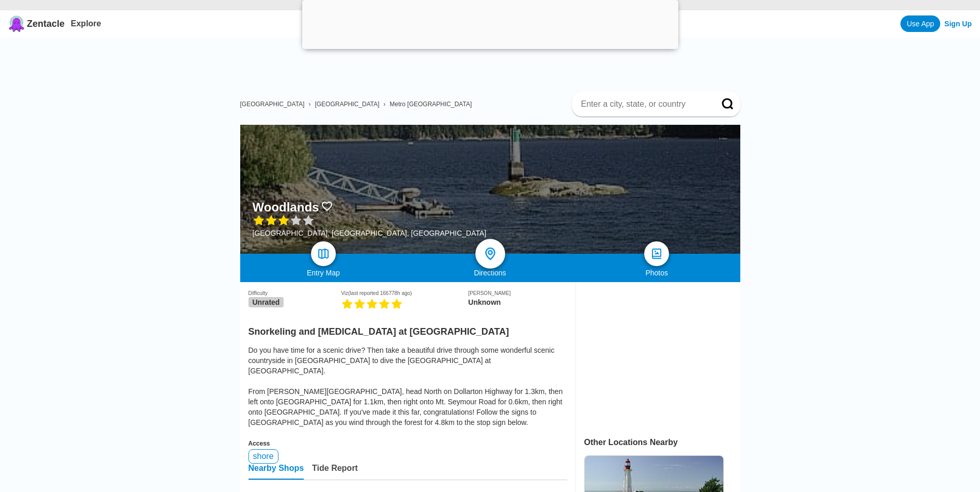 This screenshot has width=980, height=492. Describe the element at coordinates (335, 472) in the screenshot. I see `div: Tide Report` at that location.